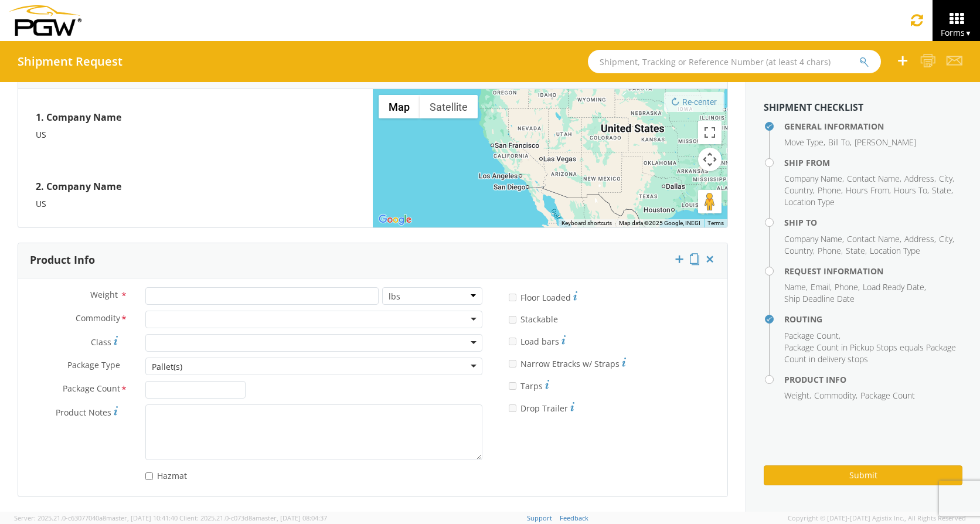 This screenshot has height=524, width=980. I want to click on span: Map data ©2025 Google, INEGI, so click(660, 223).